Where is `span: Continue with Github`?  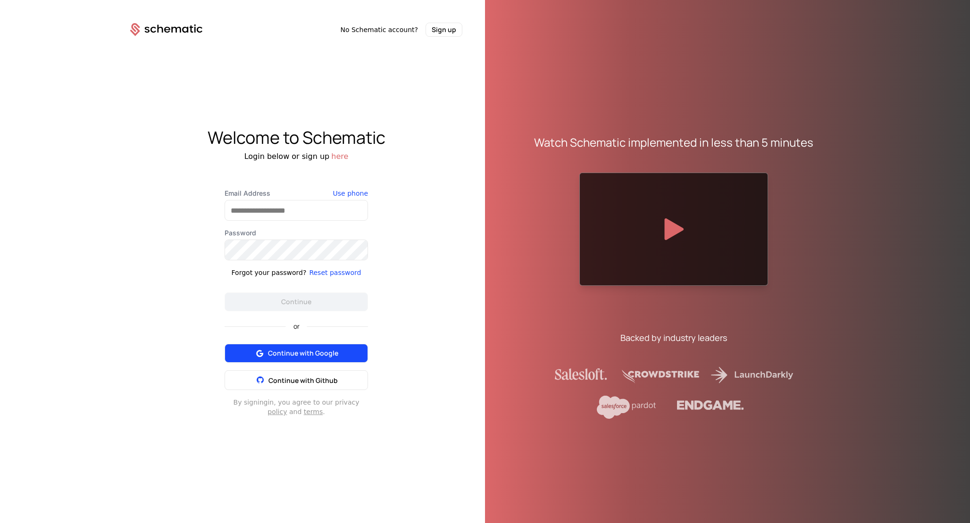 span: Continue with Github is located at coordinates (303, 380).